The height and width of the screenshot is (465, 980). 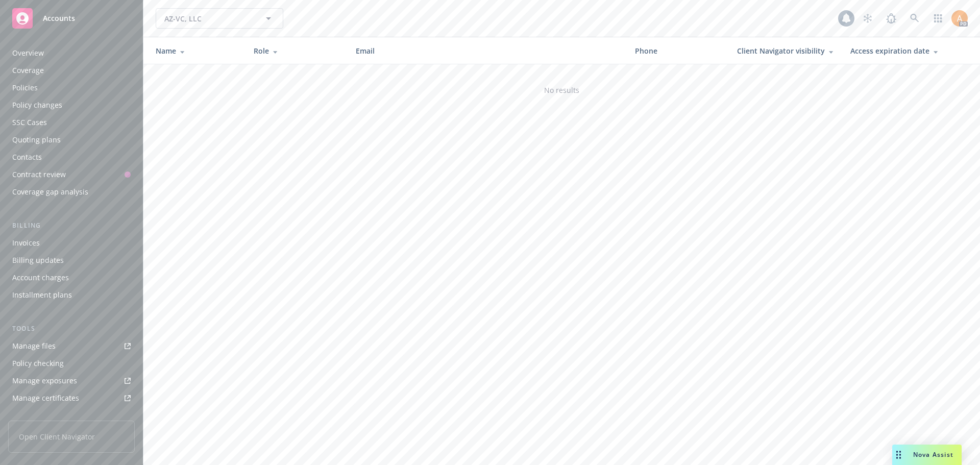 I want to click on div: Access expiration date, so click(x=899, y=50).